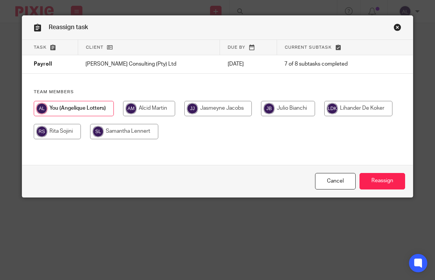  What do you see at coordinates (236, 47) in the screenshot?
I see `span: Due by` at bounding box center [236, 47].